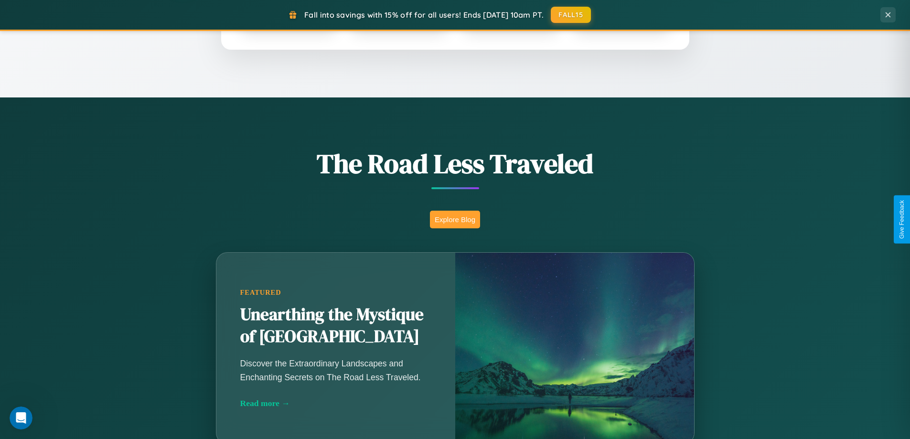  Describe the element at coordinates (455, 163) in the screenshot. I see `h1: The Road Less Traveled` at that location.